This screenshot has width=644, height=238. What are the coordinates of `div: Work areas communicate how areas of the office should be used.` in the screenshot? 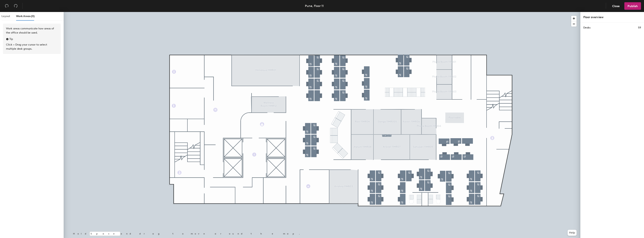 It's located at (32, 31).